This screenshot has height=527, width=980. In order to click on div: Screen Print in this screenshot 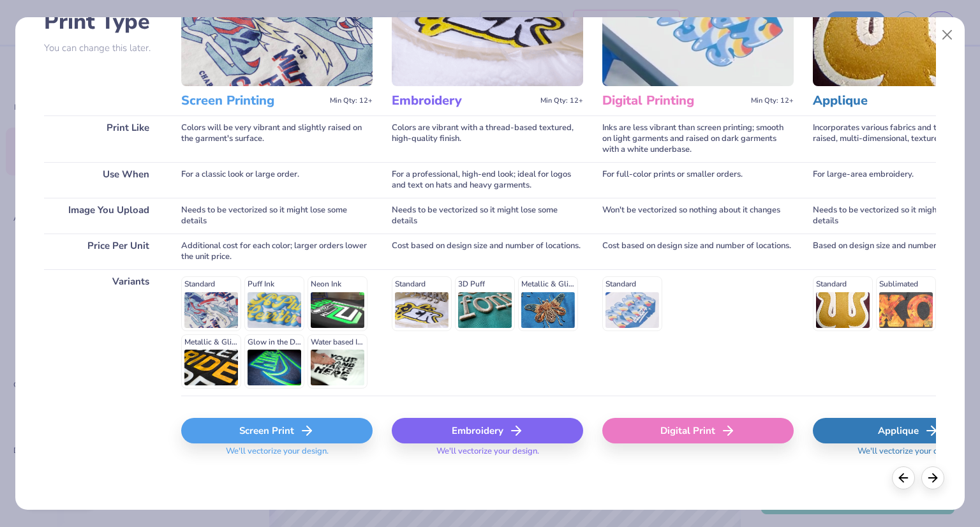, I will do `click(277, 431)`.